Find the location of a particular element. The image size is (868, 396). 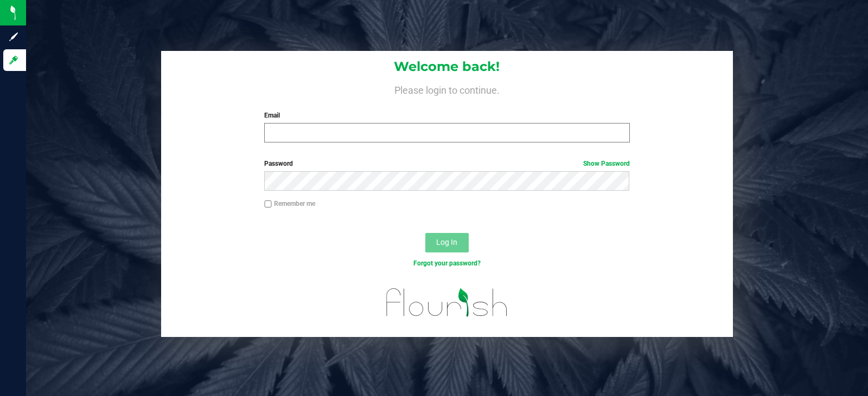

span: Password is located at coordinates (279, 164).